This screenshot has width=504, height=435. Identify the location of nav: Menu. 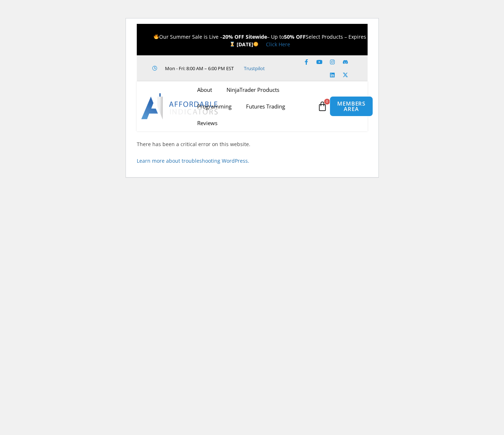
(252, 106).